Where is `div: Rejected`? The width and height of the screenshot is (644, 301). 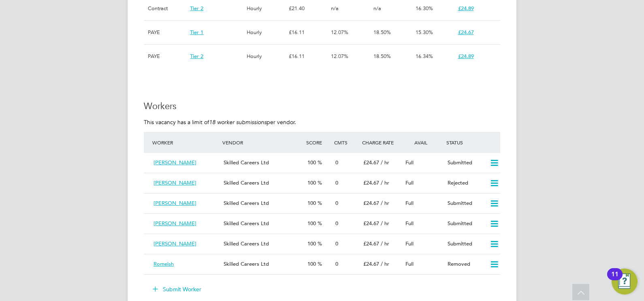 div: Rejected is located at coordinates (466, 183).